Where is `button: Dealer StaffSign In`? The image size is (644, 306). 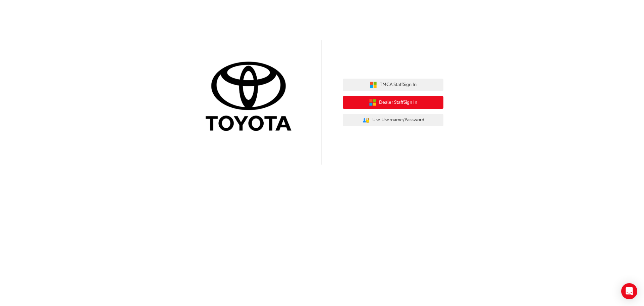
button: Dealer StaffSign In is located at coordinates (393, 102).